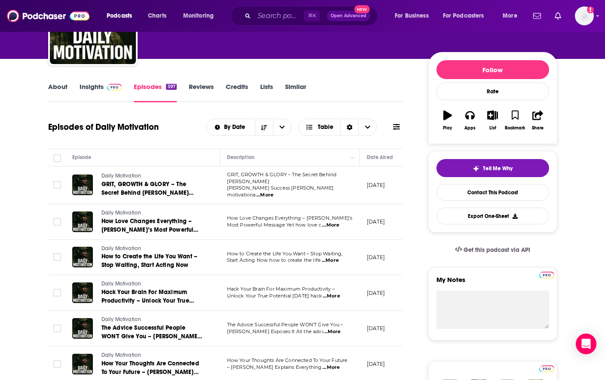 The image size is (605, 380). Describe the element at coordinates (281, 289) in the screenshot. I see `span: Hack Your Brain For Maximum Productivity –` at that location.